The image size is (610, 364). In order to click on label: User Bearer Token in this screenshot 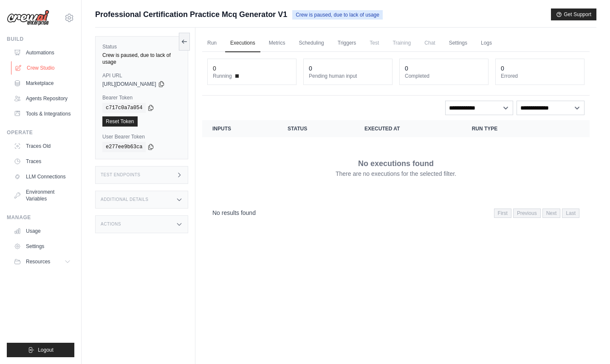, I will do `click(142, 136)`.